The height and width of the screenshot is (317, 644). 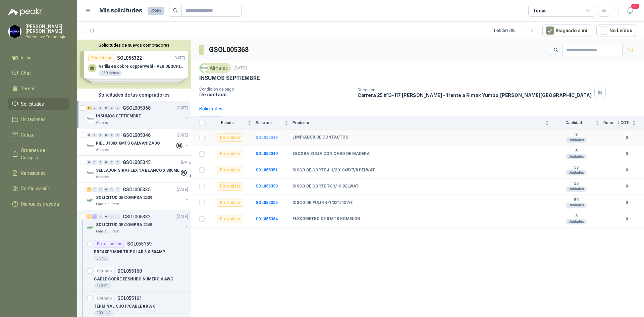 What do you see at coordinates (39, 154) in the screenshot?
I see `a: Órdenes de Compra` at bounding box center [39, 154].